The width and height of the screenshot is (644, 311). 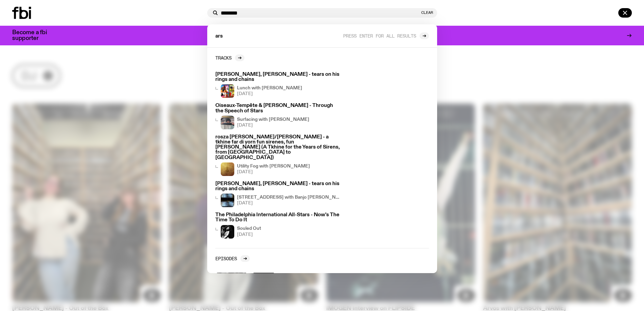 What do you see at coordinates (226, 258) in the screenshot?
I see `h2: Episodes` at bounding box center [226, 258].